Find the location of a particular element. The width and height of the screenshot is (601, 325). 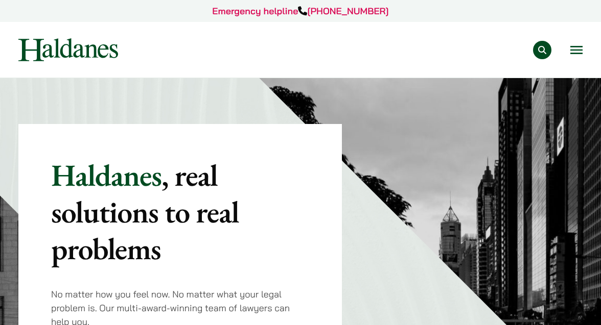

img: Logo of Haldanes is located at coordinates (68, 50).